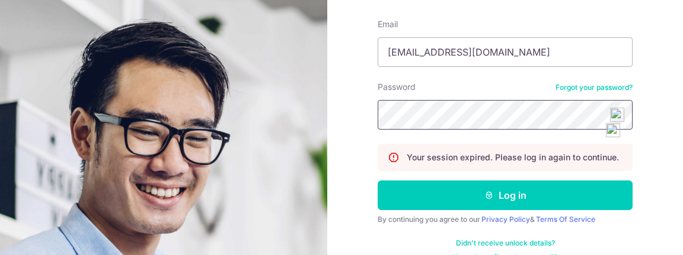 The image size is (683, 255). What do you see at coordinates (505, 196) in the screenshot?
I see `button: Log in` at bounding box center [505, 196].